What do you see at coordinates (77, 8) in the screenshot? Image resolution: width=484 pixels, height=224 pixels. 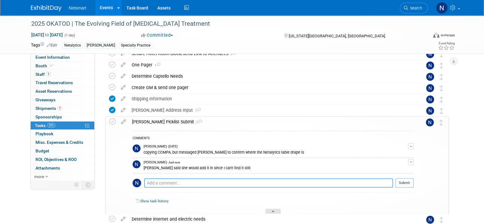 I see `span: Netsmart` at bounding box center [77, 8].